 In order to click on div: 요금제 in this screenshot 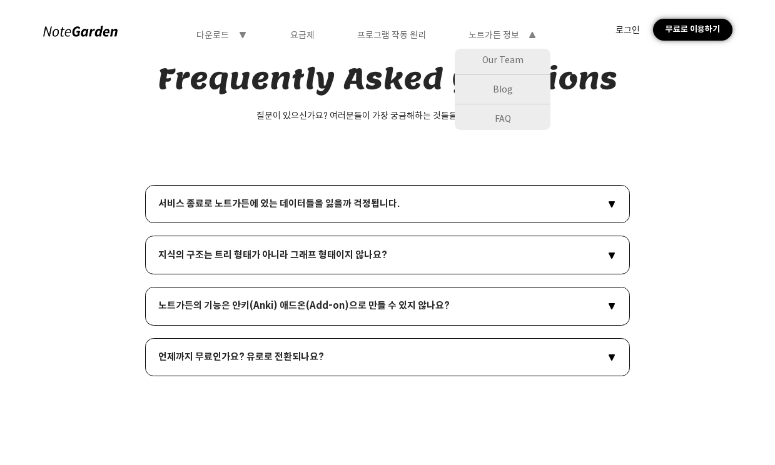, I will do `click(302, 35)`.